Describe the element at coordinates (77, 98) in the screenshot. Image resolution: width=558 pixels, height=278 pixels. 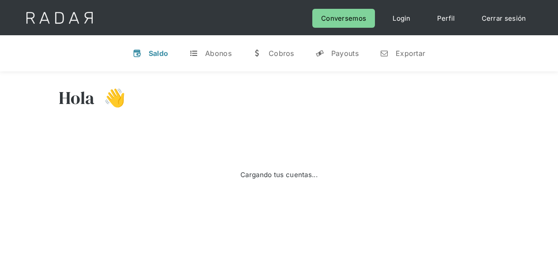
I see `h3: Hola` at that location.